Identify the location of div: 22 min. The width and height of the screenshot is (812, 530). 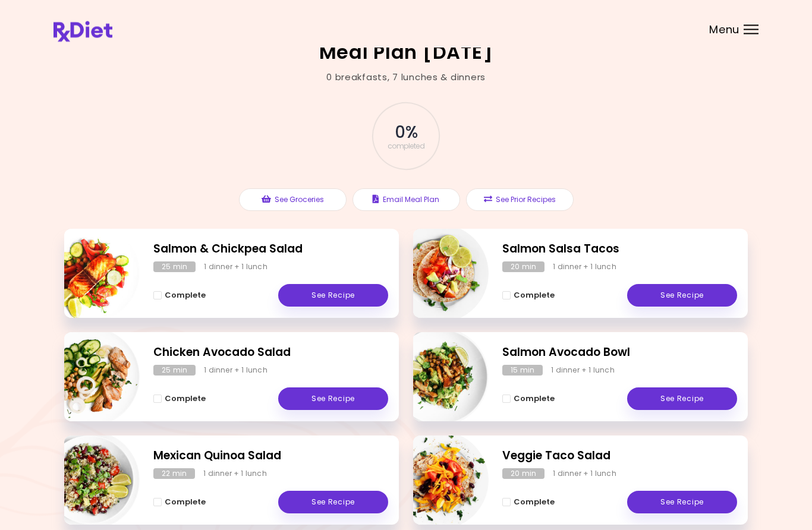
(174, 474).